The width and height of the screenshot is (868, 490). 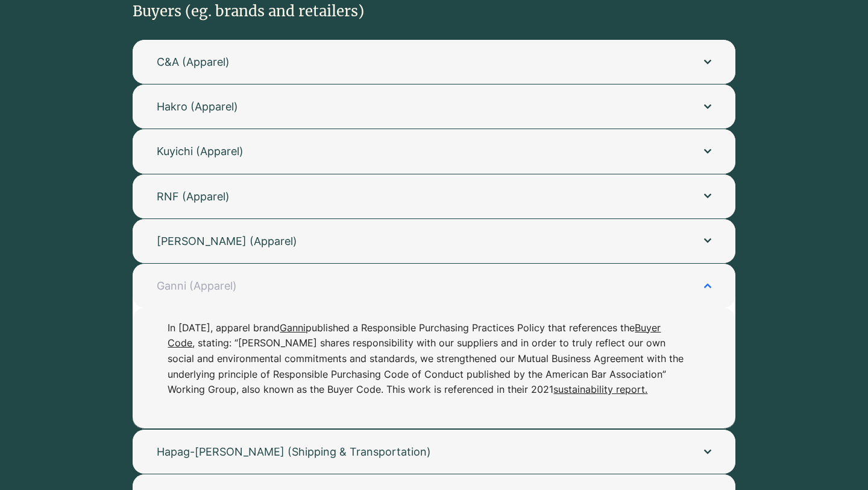 I want to click on div: Ganni (Apparel), so click(x=434, y=368).